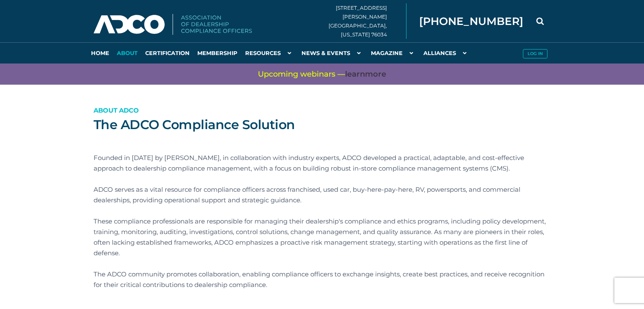 The height and width of the screenshot is (309, 644). What do you see at coordinates (127, 53) in the screenshot?
I see `a: About` at bounding box center [127, 53].